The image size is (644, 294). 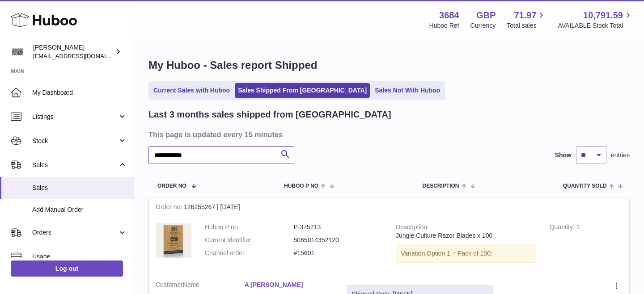 I want to click on span: Listings, so click(x=74, y=116).